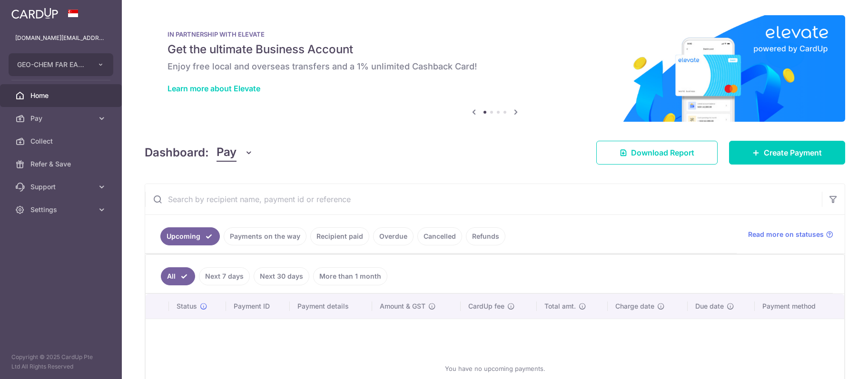 This screenshot has height=379, width=868. What do you see at coordinates (62, 209) in the screenshot?
I see `span: Settings` at bounding box center [62, 209].